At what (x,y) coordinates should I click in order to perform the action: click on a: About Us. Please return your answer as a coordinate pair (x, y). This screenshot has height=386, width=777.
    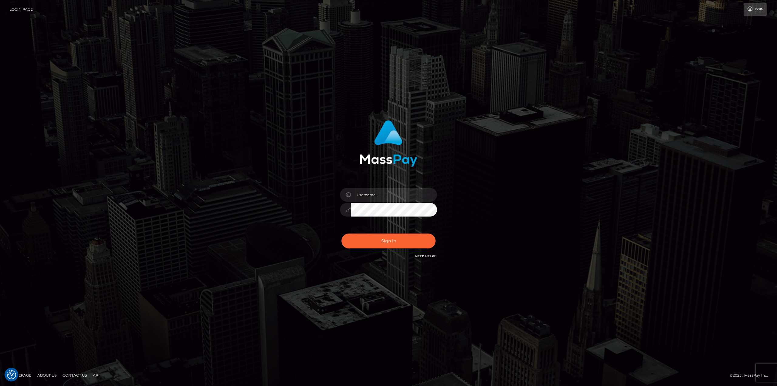
    Looking at the image, I should click on (47, 375).